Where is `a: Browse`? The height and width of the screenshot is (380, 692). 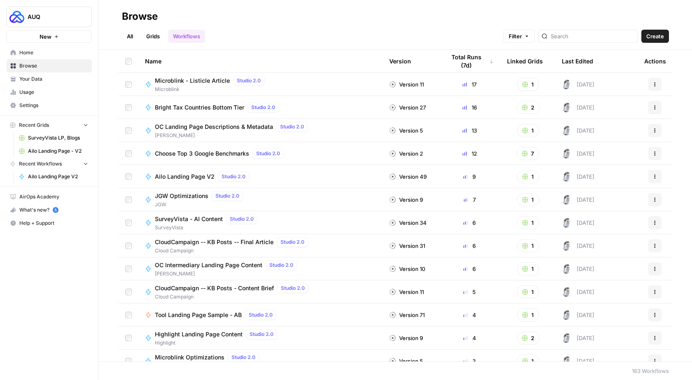
a: Browse is located at coordinates (49, 66).